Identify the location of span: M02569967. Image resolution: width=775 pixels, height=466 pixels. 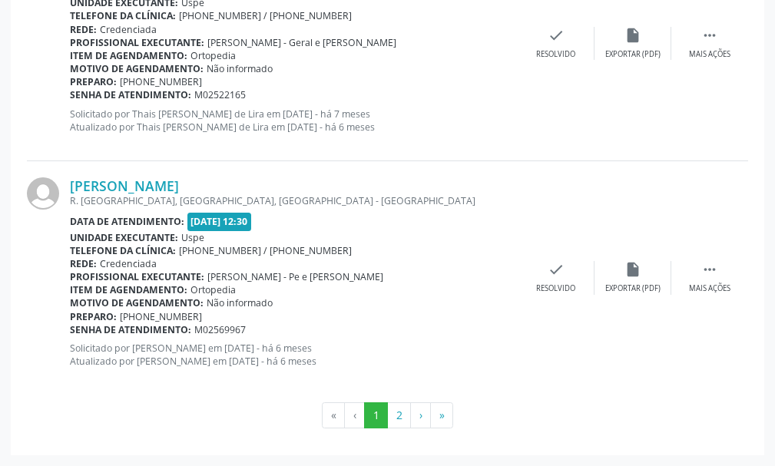
(220, 330).